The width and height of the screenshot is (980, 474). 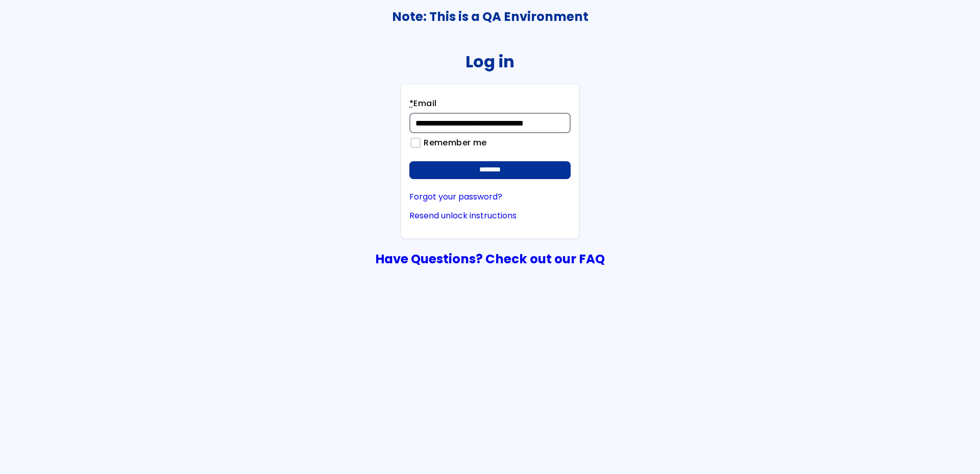 I want to click on h2: Log in, so click(x=490, y=62).